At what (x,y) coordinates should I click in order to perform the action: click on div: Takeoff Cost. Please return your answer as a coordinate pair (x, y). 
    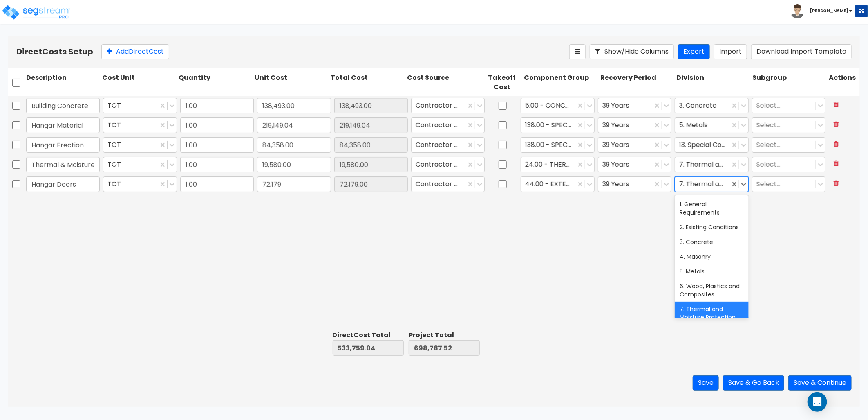
    Looking at the image, I should click on (502, 83).